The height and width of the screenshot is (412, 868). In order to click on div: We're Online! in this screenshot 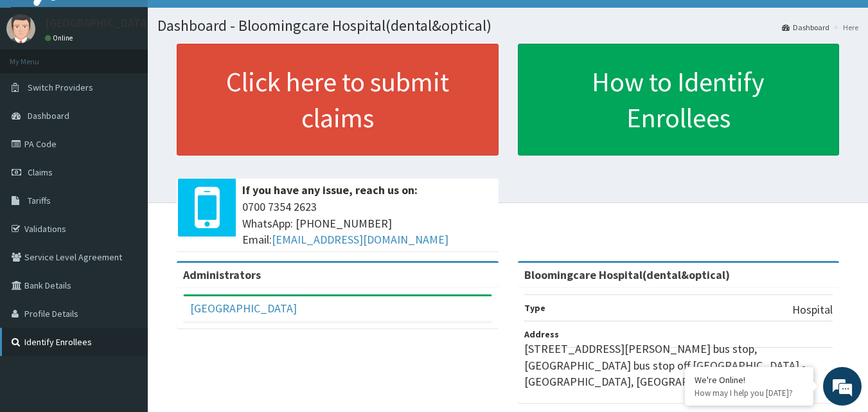, I will do `click(749, 380)`.